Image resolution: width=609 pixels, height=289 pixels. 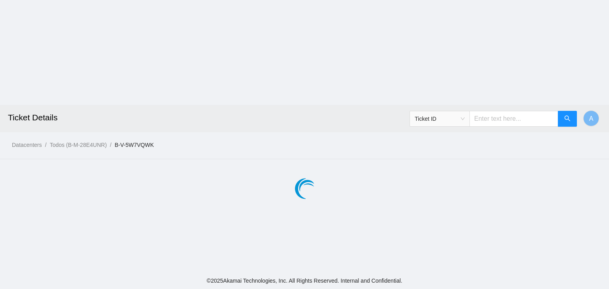 What do you see at coordinates (78, 145) in the screenshot?
I see `a: Todos (B-M-28E4UNR)` at bounding box center [78, 145].